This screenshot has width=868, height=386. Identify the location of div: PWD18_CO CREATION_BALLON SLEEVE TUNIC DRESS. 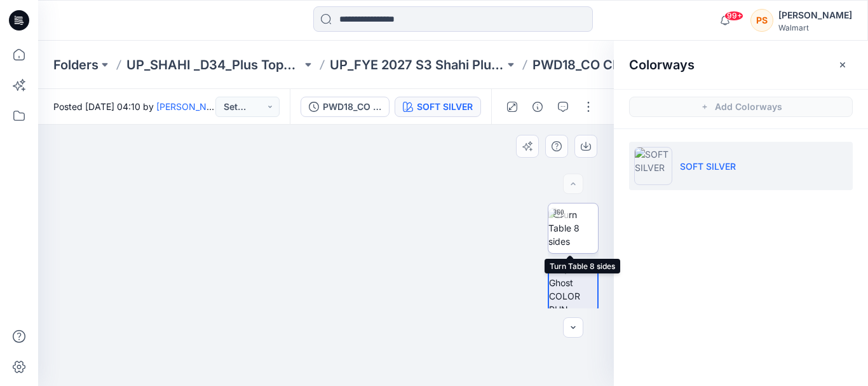
(352, 107).